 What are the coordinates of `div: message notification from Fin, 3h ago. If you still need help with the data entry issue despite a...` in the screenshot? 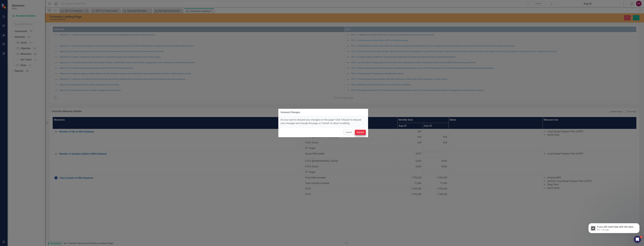 It's located at (30, 11).